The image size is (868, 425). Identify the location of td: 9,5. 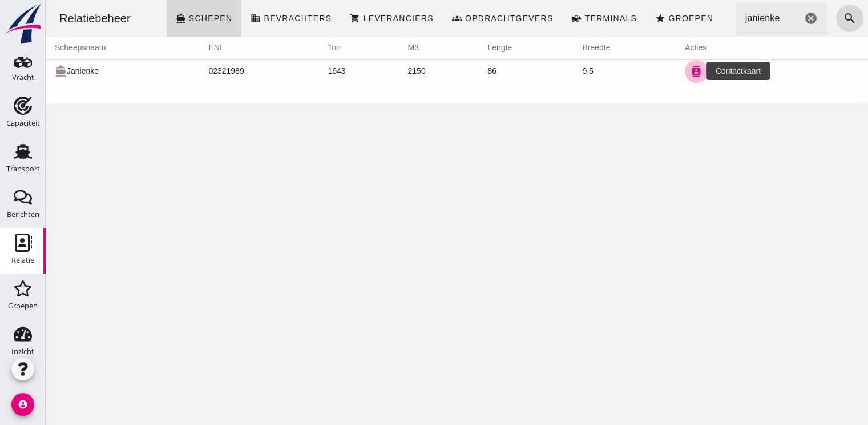
(579, 71).